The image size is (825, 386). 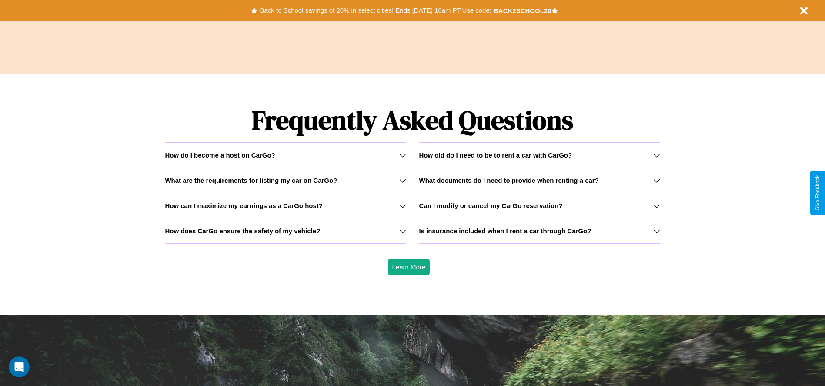 I want to click on h3: How can I maximize my earnings as a CarGo host?, so click(x=244, y=205).